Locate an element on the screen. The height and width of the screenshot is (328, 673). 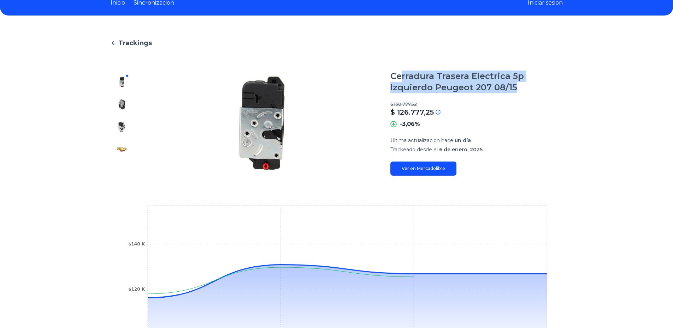
tspan: $140 K is located at coordinates (137, 244).